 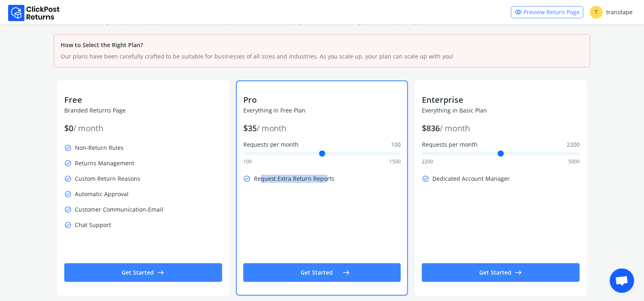 What do you see at coordinates (322, 129) in the screenshot?
I see `p: $ 35` at bounding box center [322, 129].